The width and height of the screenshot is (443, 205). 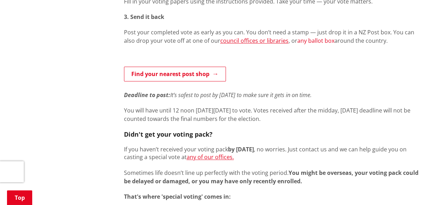 What do you see at coordinates (20, 198) in the screenshot?
I see `a: Top` at bounding box center [20, 198].